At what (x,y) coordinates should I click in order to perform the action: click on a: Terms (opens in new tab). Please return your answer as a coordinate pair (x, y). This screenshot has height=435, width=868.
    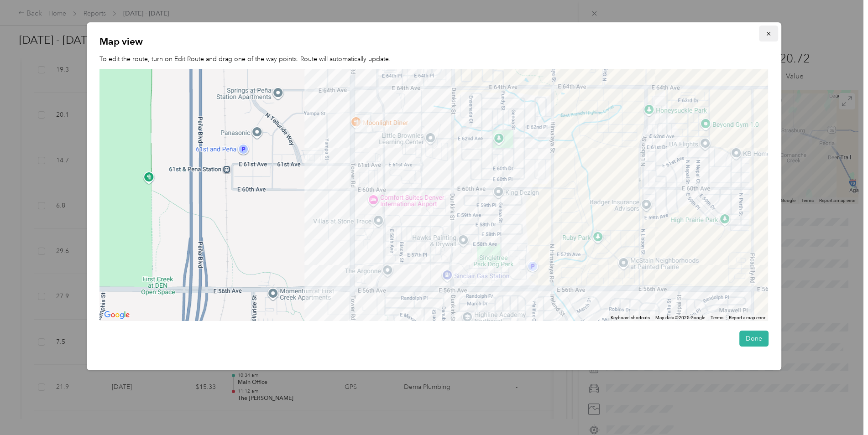
    Looking at the image, I should click on (717, 317).